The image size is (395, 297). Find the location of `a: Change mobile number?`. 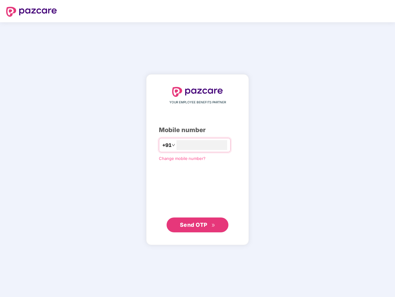

a: Change mobile number? is located at coordinates (182, 158).